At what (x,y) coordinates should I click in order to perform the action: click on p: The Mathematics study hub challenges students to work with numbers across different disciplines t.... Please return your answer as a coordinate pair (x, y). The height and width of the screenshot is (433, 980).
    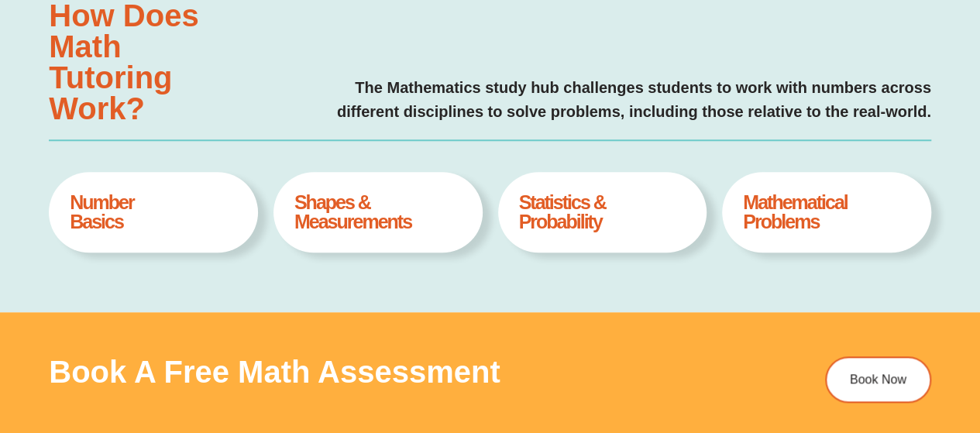
    Looking at the image, I should click on (597, 100).